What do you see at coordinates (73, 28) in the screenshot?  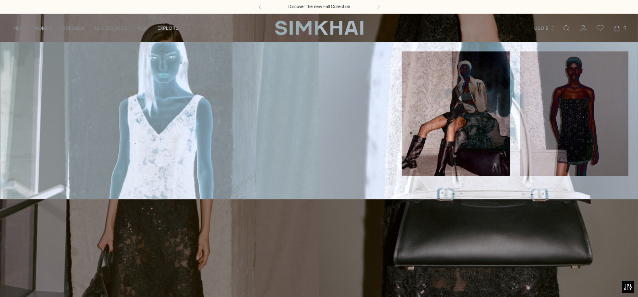 I see `a: DRESSES` at bounding box center [73, 28].